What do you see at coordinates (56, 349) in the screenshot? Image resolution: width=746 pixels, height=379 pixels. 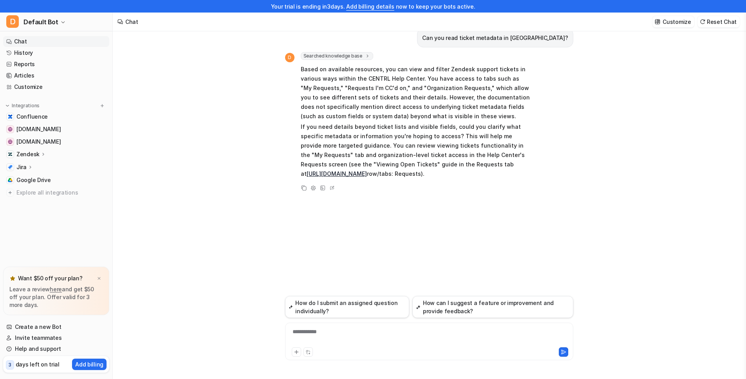 I see `a: Help and support` at bounding box center [56, 349].